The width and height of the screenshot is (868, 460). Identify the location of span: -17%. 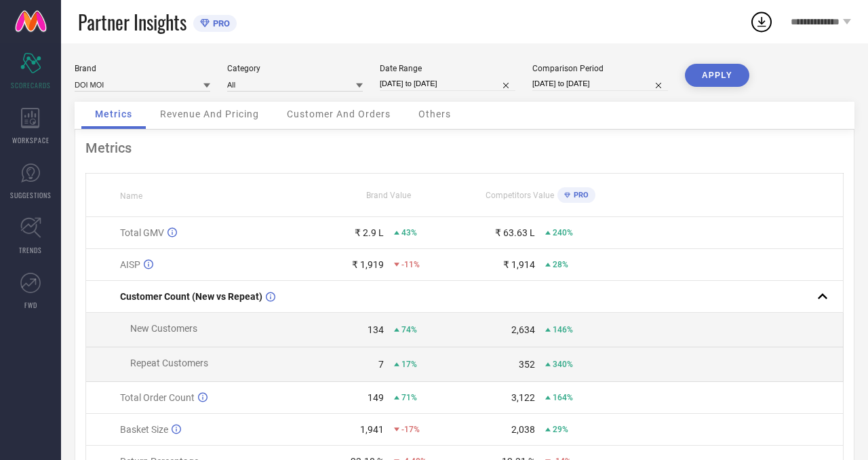
(410, 430).